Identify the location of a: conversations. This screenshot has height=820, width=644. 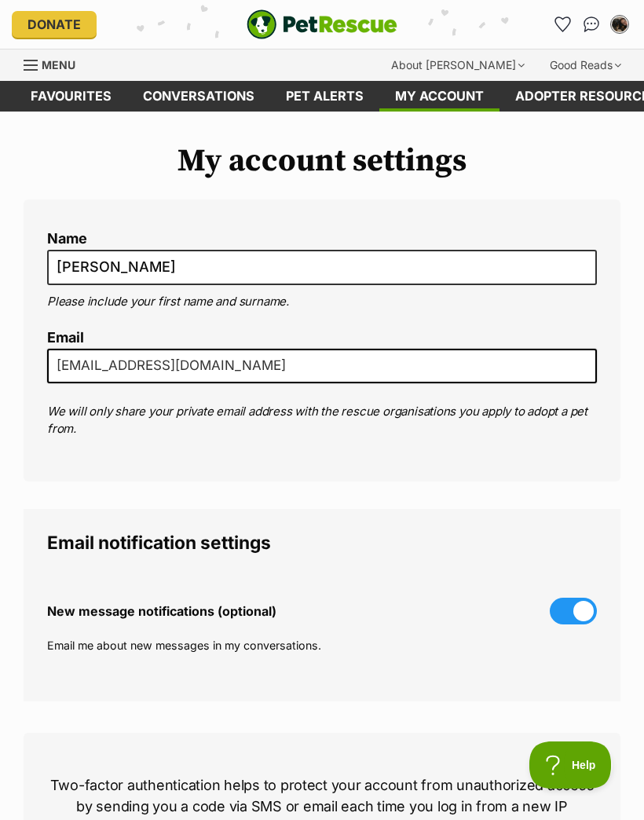
(199, 96).